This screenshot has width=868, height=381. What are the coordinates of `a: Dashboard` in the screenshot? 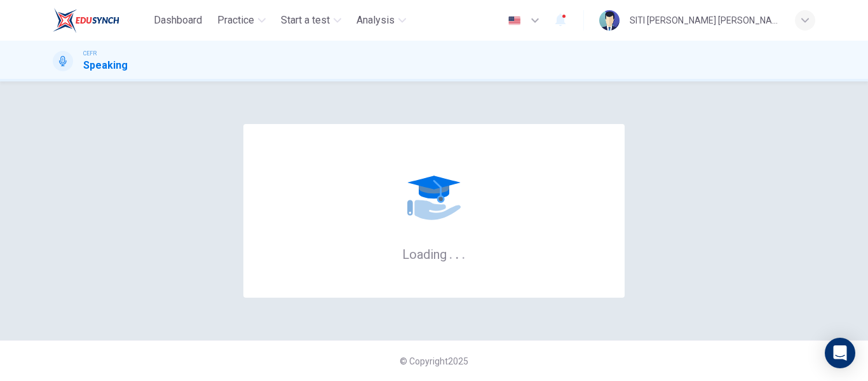 It's located at (178, 21).